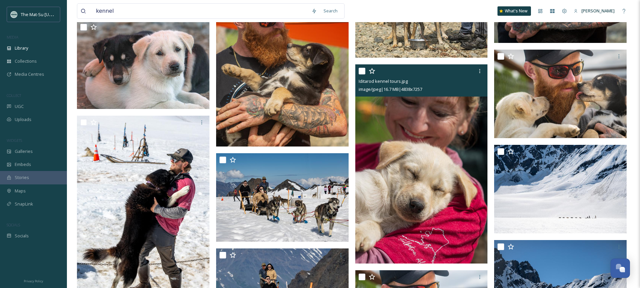  What do you see at coordinates (26, 61) in the screenshot?
I see `span: Collections` at bounding box center [26, 61].